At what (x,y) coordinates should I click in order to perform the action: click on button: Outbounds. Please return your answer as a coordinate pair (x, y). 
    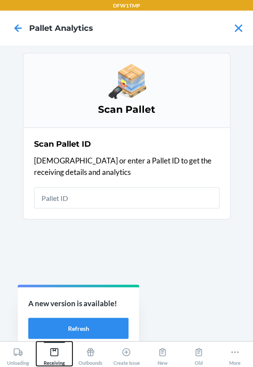
    Looking at the image, I should click on (90, 354).